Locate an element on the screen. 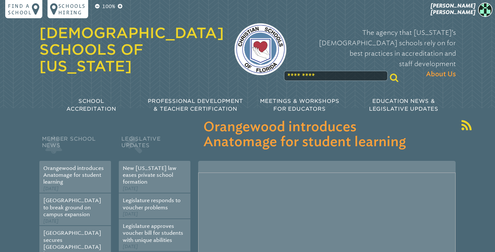 Image resolution: width=495 pixels, height=252 pixels. h3: Orangewood introduces Anatomage for student learning is located at coordinates (326, 135).